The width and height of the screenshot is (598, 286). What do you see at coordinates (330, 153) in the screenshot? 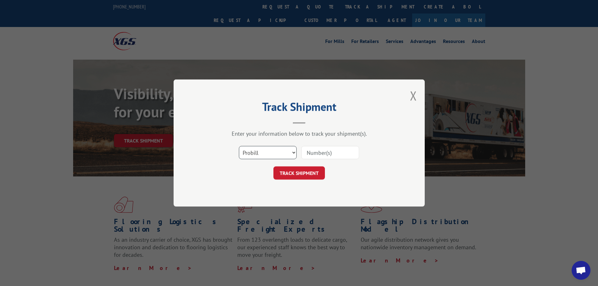
I see `input: Number(s)` at bounding box center [330, 153].